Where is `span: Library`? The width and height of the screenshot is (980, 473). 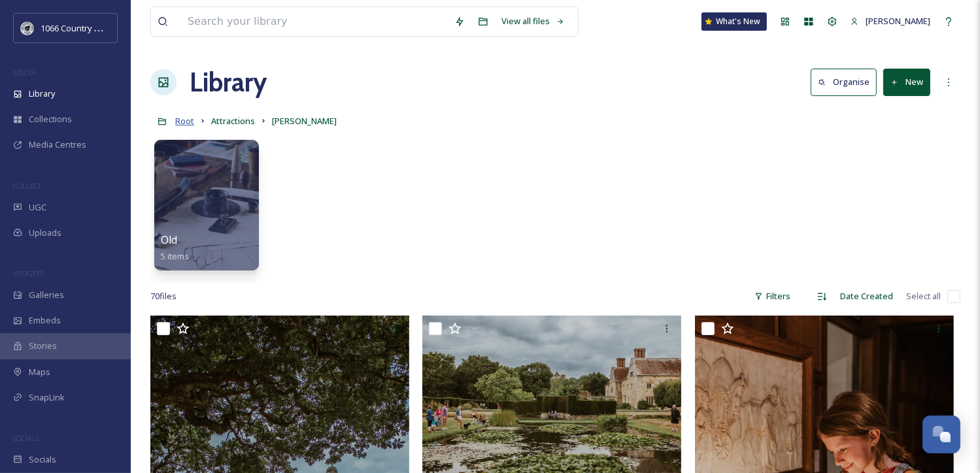
span: Library is located at coordinates (42, 94).